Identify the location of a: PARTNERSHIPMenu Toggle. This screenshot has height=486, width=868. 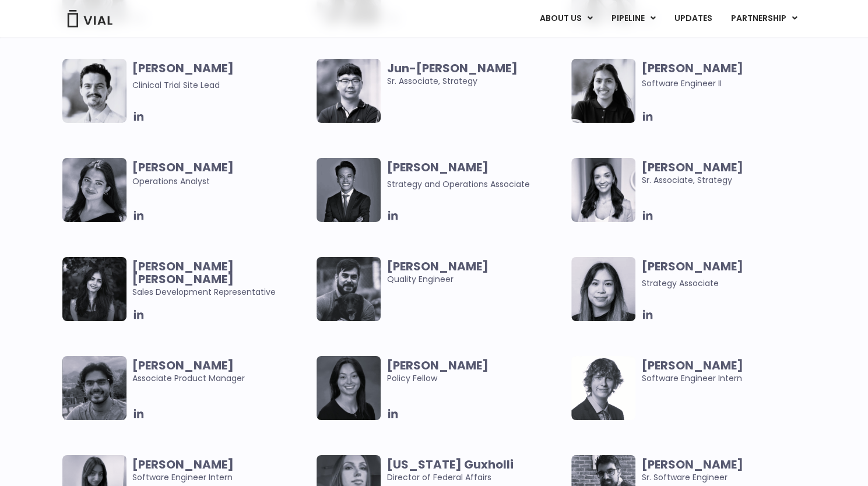
(764, 19).